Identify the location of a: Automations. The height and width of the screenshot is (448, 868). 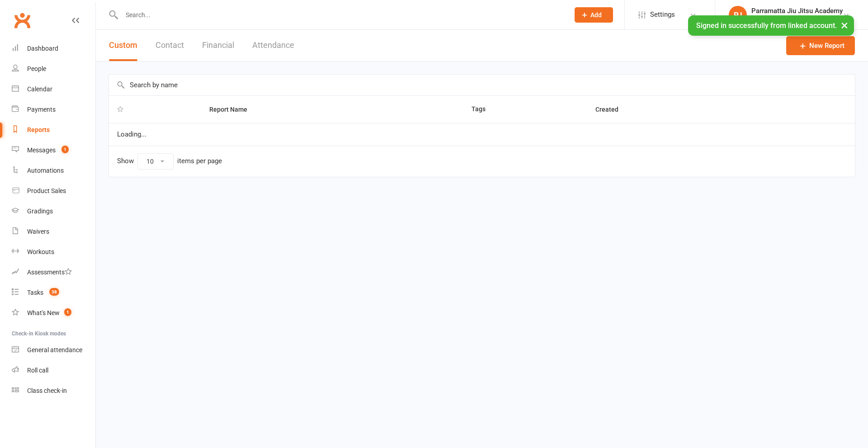
(53, 170).